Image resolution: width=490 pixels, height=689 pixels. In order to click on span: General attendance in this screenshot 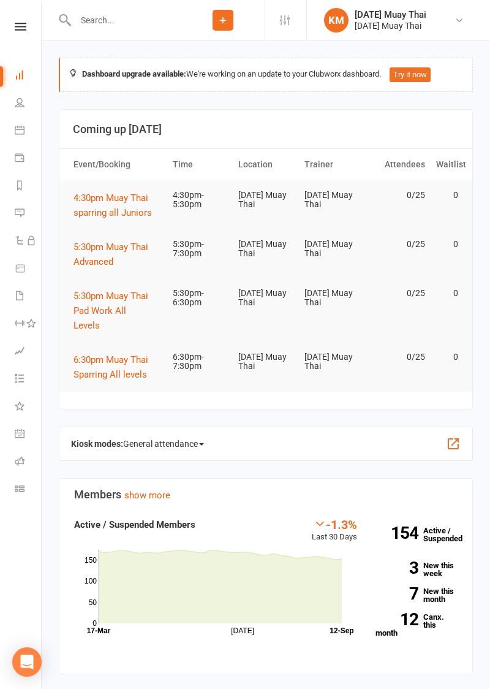, I will do `click(164, 444)`.